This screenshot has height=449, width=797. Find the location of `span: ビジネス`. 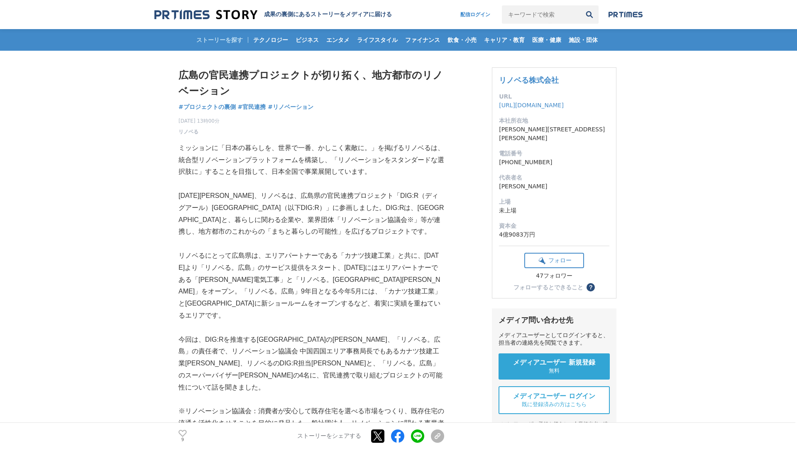

span: ビジネス is located at coordinates (307, 40).